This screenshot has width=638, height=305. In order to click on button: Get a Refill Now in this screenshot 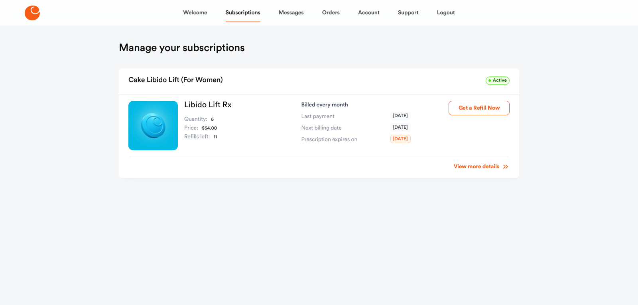, I will do `click(479, 108)`.